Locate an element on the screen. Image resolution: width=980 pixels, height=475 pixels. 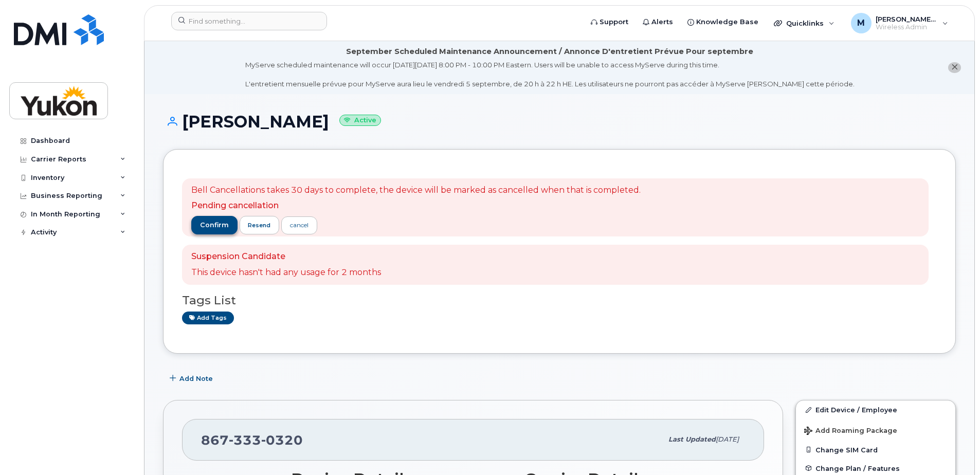
div: September Scheduled Maintenance Announcement / Annonce D'entretient Prévue Pour septembre is located at coordinates (550, 52).